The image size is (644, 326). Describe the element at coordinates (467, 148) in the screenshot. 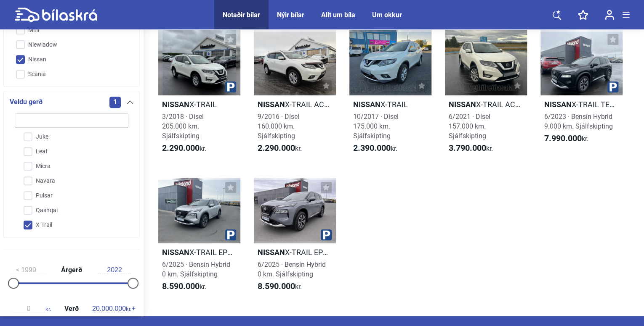

I see `b: 3.790.000` at that location.